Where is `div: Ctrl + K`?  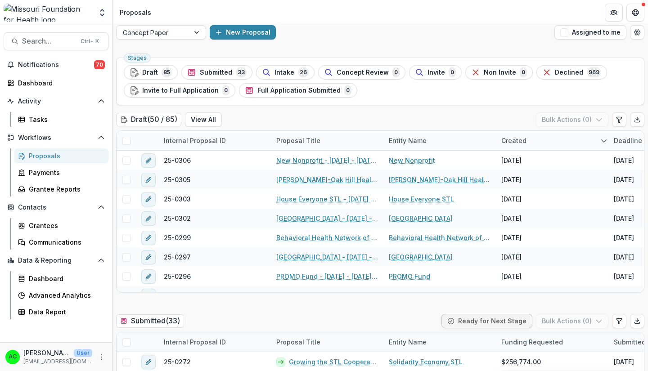
div: Ctrl + K is located at coordinates (90, 41).